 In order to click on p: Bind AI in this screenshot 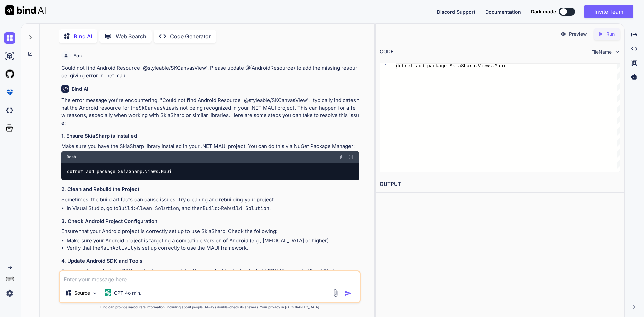, I will do `click(83, 36)`.